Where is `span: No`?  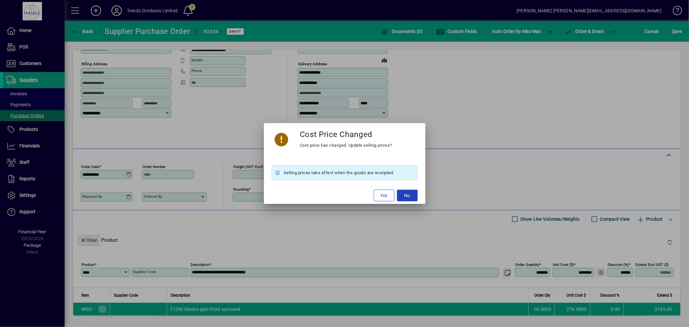 span: No is located at coordinates (407, 195).